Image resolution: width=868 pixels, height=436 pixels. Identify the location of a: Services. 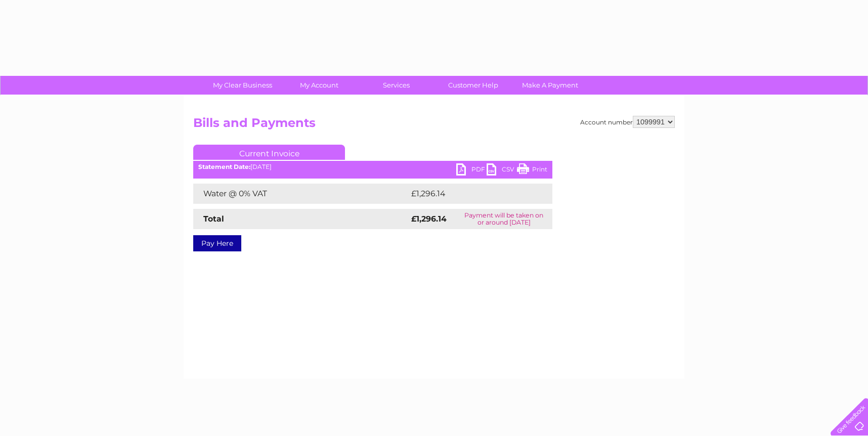
(396, 85).